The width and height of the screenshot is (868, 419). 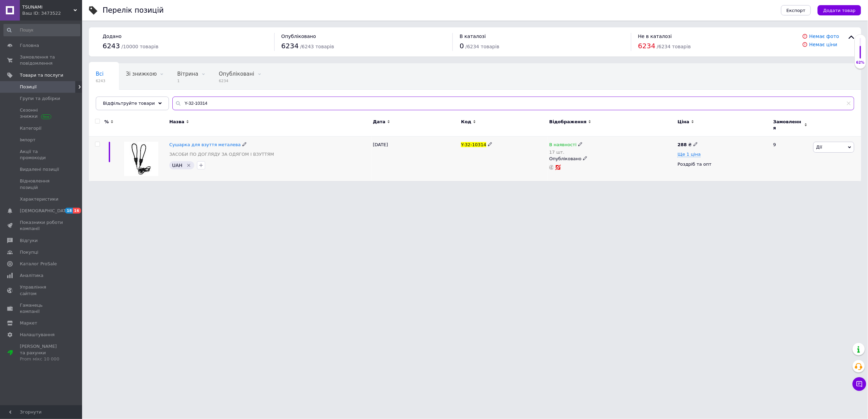 I want to click on span: Додати товар, so click(x=839, y=10).